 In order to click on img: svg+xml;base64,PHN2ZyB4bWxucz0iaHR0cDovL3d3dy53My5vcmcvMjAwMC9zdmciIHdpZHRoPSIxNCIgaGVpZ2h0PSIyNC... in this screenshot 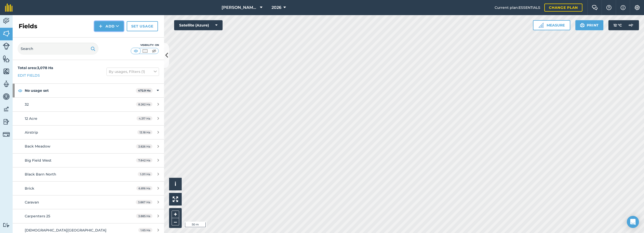, I will do `click(100, 26)`.